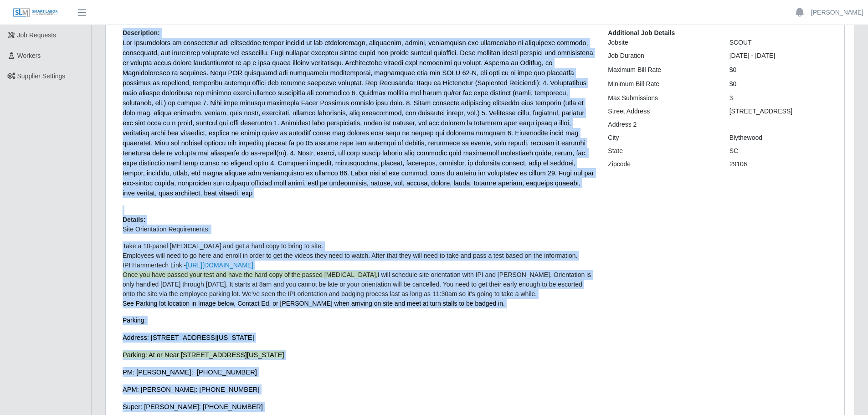  I want to click on div: 3, so click(783, 98).